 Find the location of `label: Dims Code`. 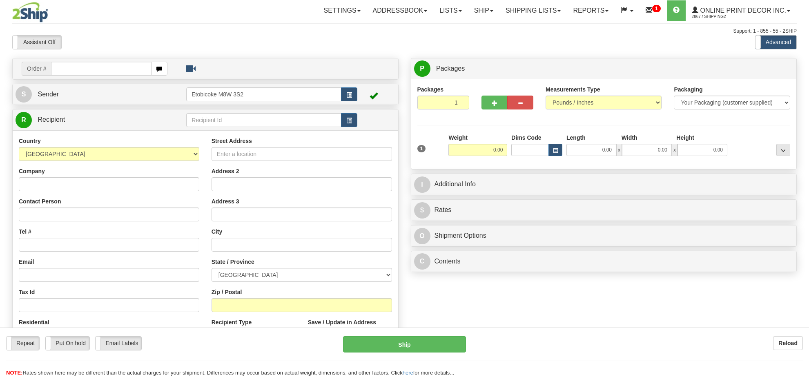

label: Dims Code is located at coordinates (526, 138).